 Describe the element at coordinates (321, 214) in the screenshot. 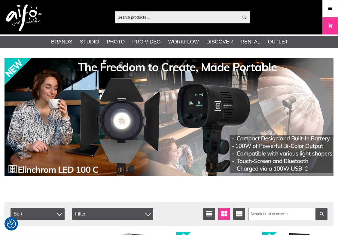

I see `a: Filter` at that location.